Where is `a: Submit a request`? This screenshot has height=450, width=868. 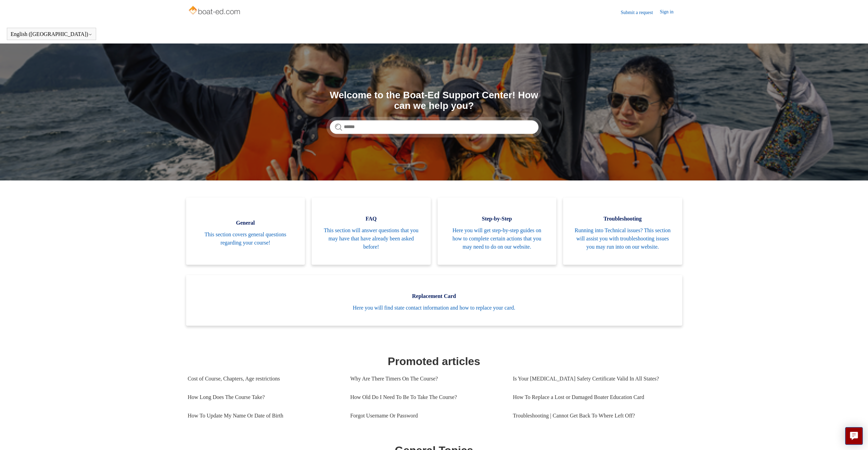 a: Submit a request is located at coordinates (640, 12).